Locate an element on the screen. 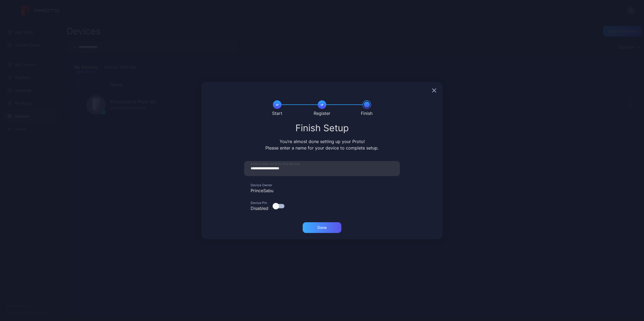 The width and height of the screenshot is (644, 321). div: Please enter a name for your device to complete setup. is located at coordinates (322, 148).